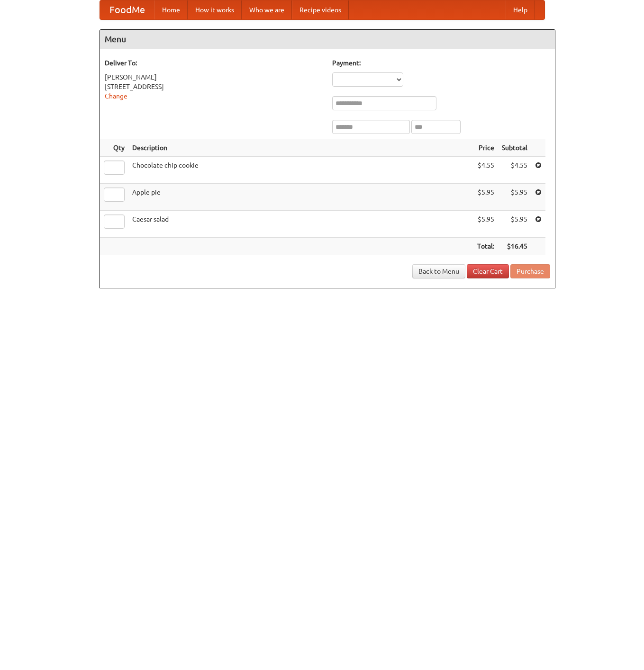 The height and width of the screenshot is (670, 644). Describe the element at coordinates (328, 39) in the screenshot. I see `h4: Menu` at that location.